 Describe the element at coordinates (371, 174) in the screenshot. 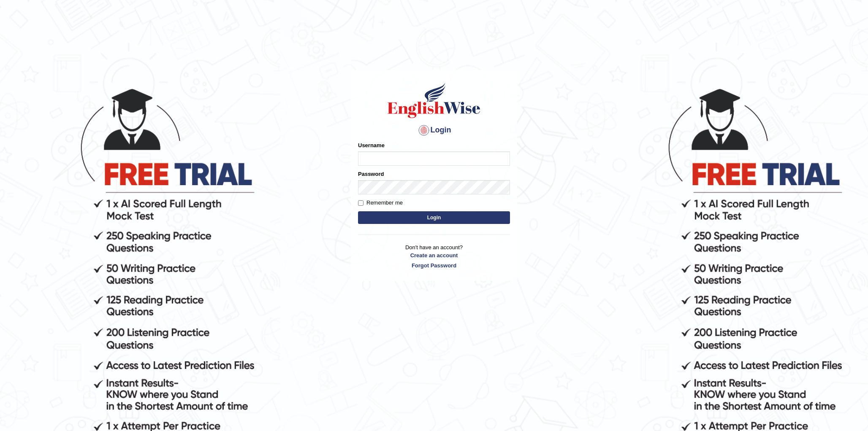

I see `label: Password` at that location.